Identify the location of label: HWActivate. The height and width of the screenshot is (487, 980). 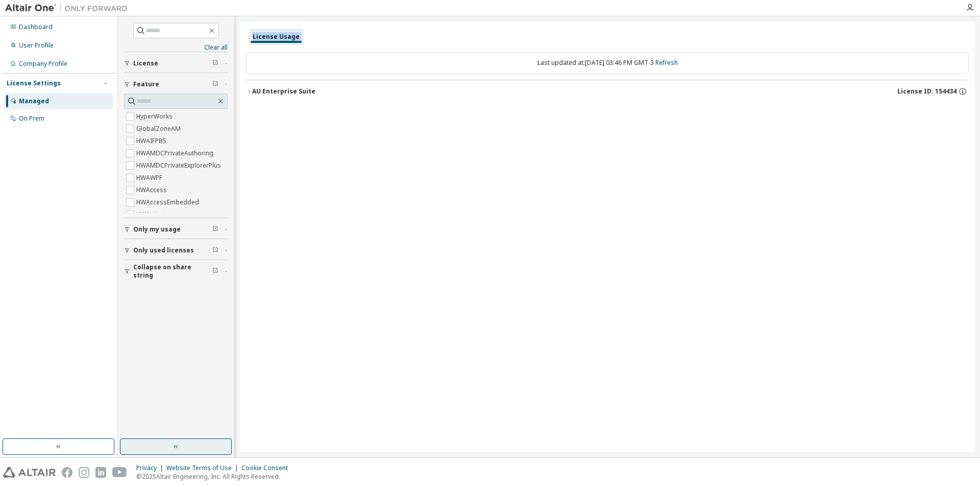
(154, 214).